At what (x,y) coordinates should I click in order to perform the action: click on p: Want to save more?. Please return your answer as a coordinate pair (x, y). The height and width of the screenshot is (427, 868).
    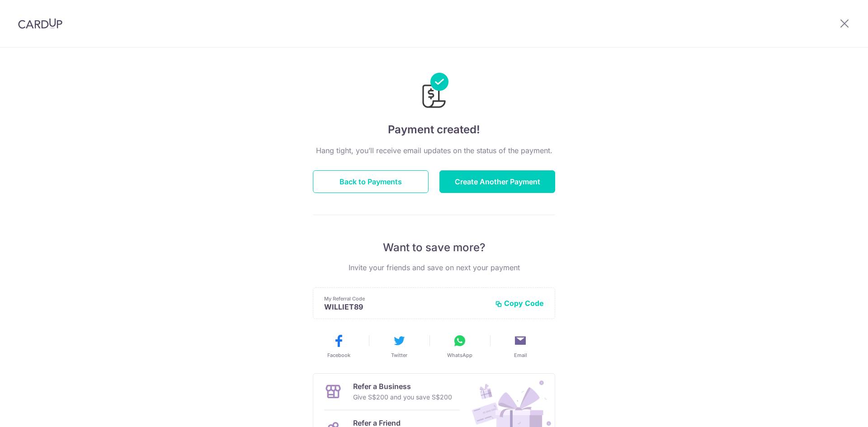
    Looking at the image, I should click on (434, 247).